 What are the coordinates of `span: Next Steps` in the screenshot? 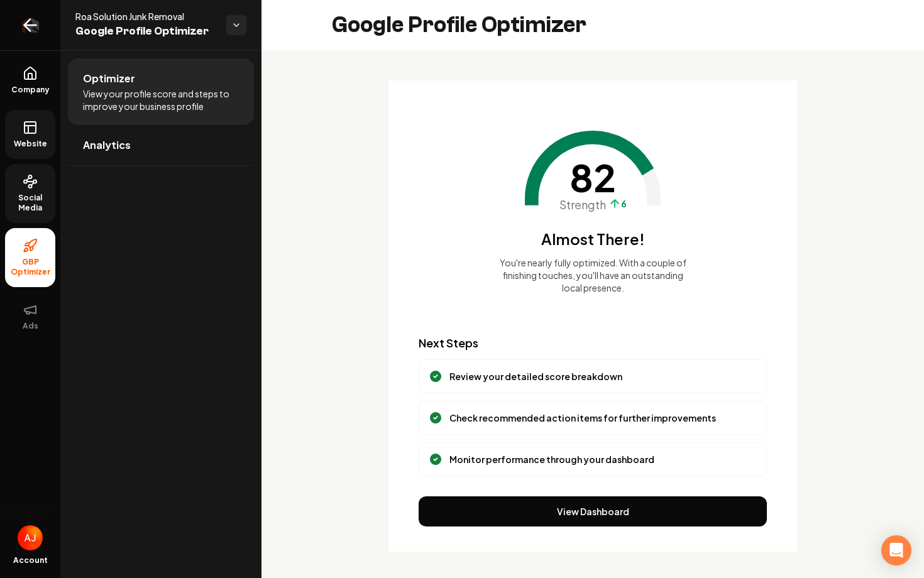 It's located at (448, 342).